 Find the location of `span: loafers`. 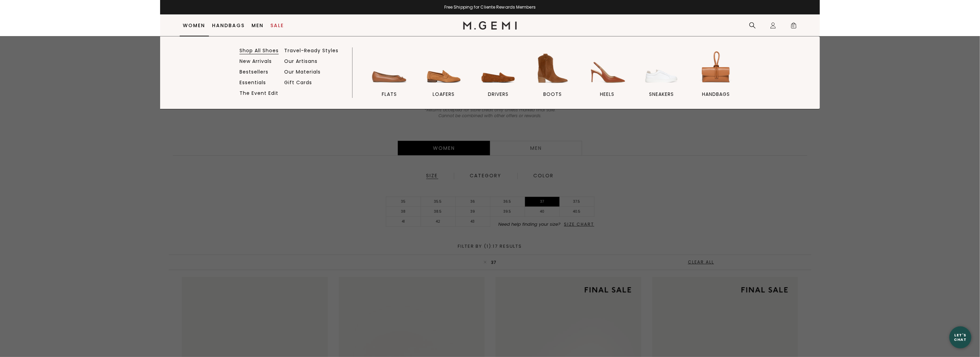

span: loafers is located at coordinates (444, 94).